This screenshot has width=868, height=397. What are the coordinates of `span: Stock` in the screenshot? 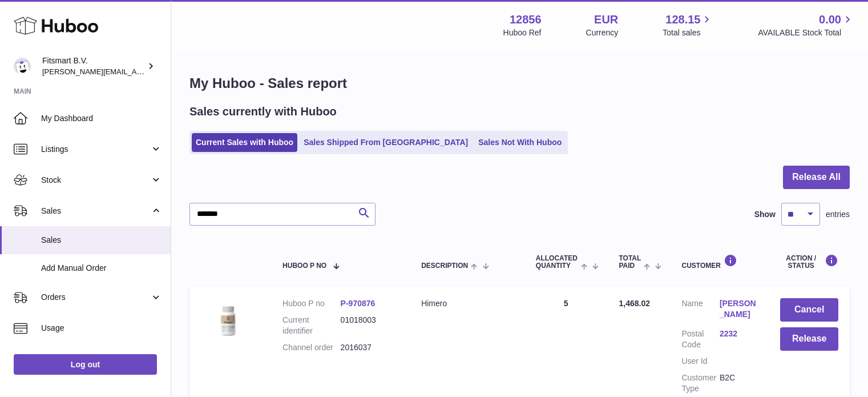 It's located at (95, 180).